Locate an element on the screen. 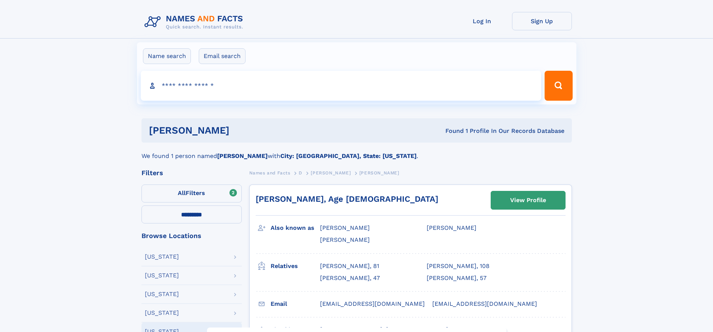 This screenshot has width=713, height=332. a: Sign Up is located at coordinates (542, 21).